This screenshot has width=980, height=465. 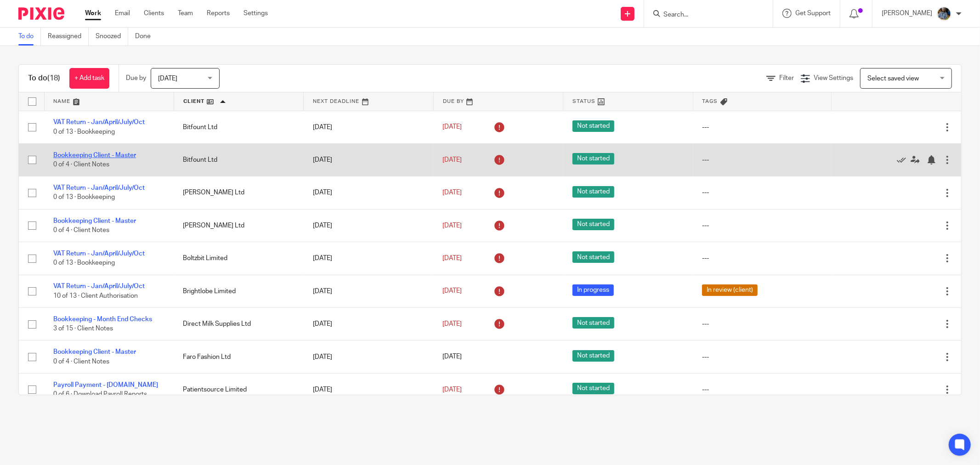 What do you see at coordinates (255, 13) in the screenshot?
I see `a: Settings` at bounding box center [255, 13].